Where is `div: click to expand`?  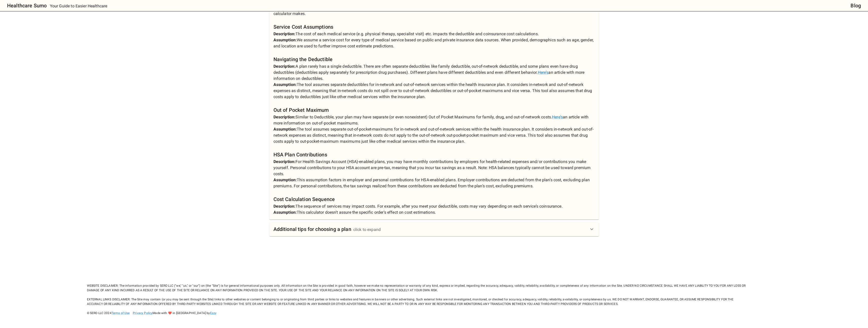
div: click to expand is located at coordinates (367, 229).